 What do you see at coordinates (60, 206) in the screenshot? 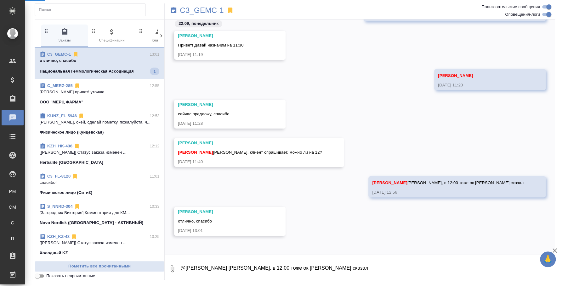
I see `a: S_NNRD-304` at bounding box center [60, 206].